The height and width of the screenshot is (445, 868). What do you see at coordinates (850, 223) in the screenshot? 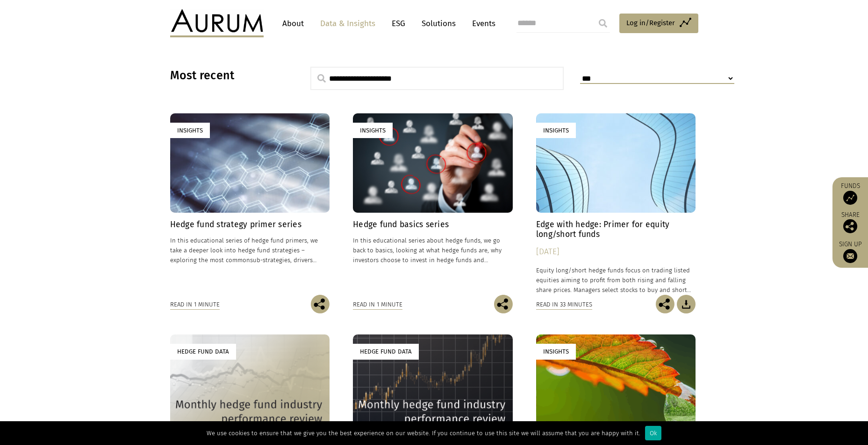
I see `div: Share` at bounding box center [850, 223].